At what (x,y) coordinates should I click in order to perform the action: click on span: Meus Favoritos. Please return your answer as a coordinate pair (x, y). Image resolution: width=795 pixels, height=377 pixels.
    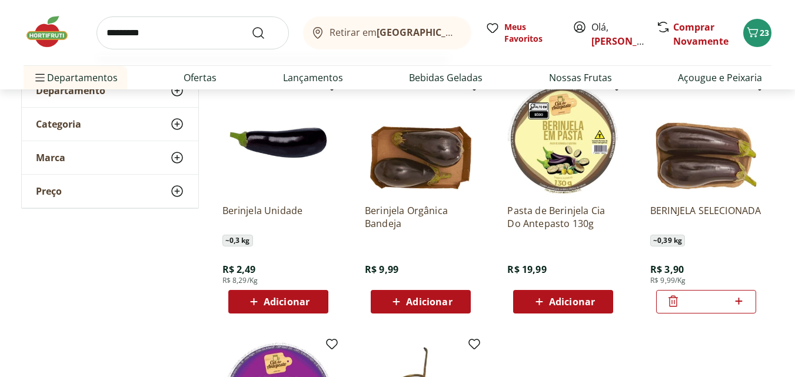
    Looking at the image, I should click on (531, 33).